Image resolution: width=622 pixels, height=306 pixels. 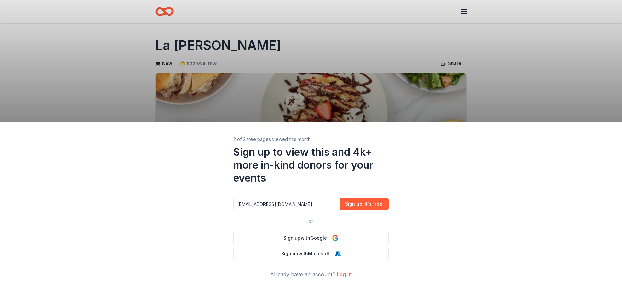 What do you see at coordinates (311, 139) in the screenshot?
I see `div: 2 of 2 free pages viewed this month` at bounding box center [311, 139].